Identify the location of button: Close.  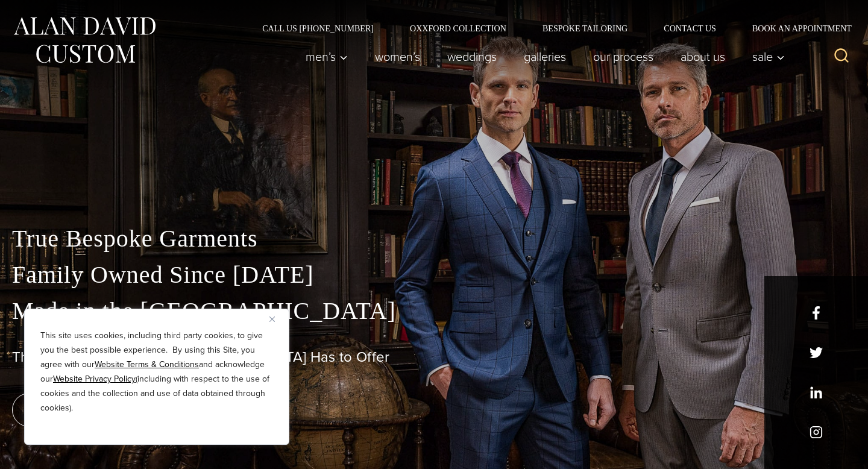
(276, 319).